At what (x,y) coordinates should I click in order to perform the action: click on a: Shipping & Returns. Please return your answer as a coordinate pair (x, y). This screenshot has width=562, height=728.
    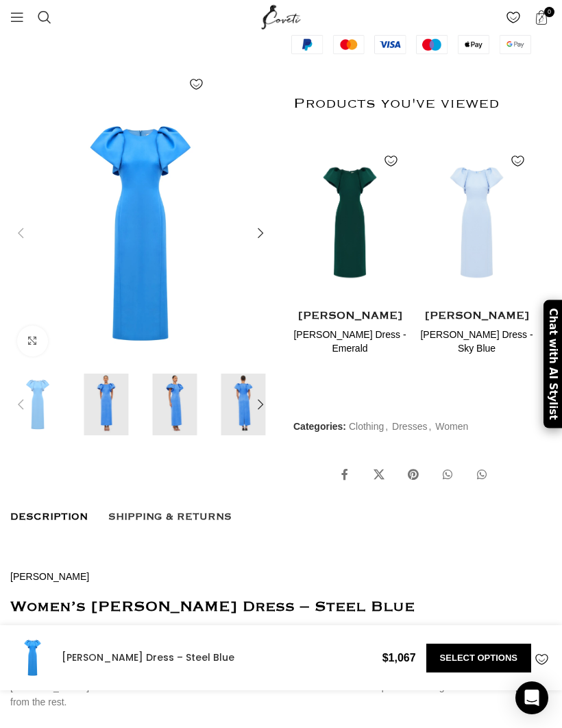
    Looking at the image, I should click on (170, 517).